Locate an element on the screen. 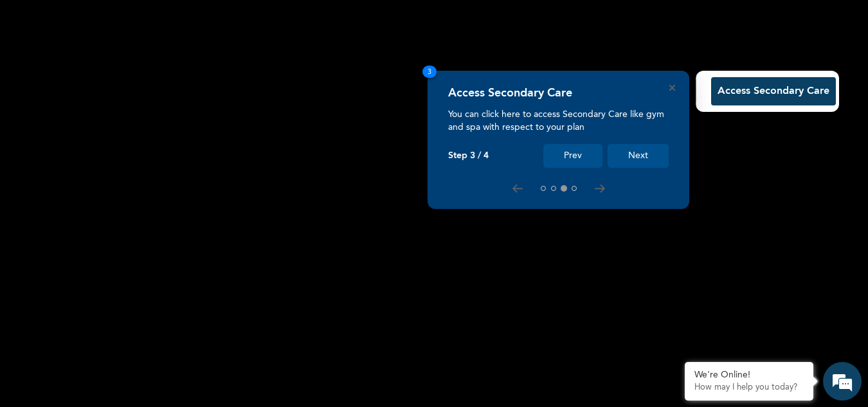  button: Prev is located at coordinates (573, 155).